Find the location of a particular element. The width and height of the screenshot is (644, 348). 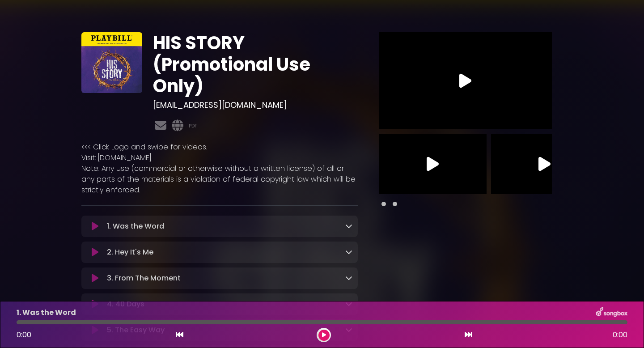

h1: HIS STORY (Promotional Use Only) is located at coordinates (255, 65).